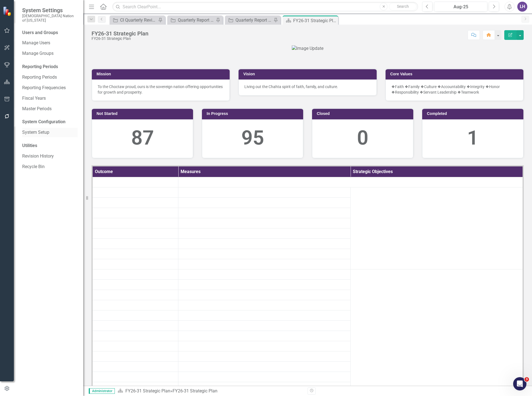 This screenshot has height=396, width=532. I want to click on img: ClearPoint Strategy, so click(7, 11).